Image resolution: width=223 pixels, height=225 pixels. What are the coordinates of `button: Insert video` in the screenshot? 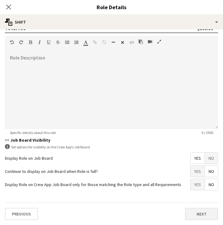 It's located at (150, 42).